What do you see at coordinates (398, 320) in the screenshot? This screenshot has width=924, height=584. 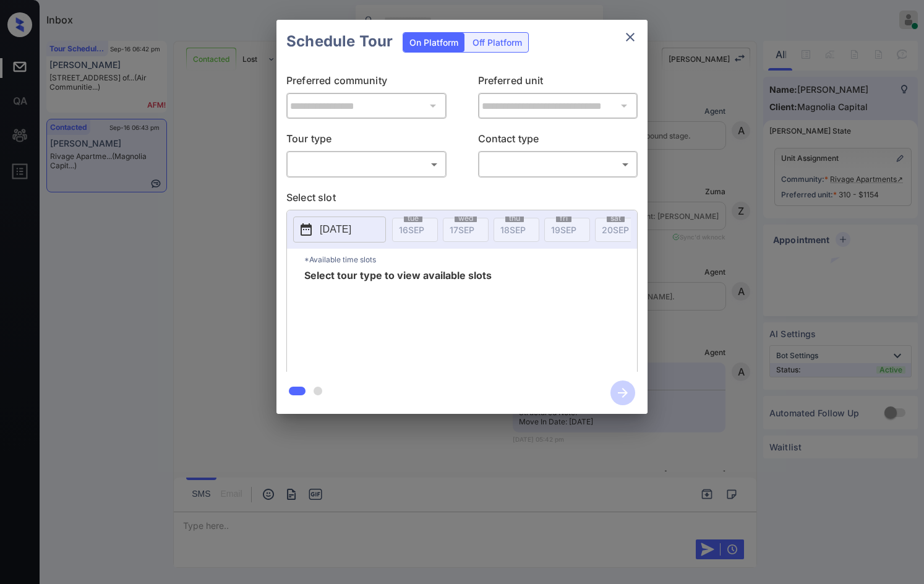 I see `span: Select tour type to view available slots` at bounding box center [398, 320].